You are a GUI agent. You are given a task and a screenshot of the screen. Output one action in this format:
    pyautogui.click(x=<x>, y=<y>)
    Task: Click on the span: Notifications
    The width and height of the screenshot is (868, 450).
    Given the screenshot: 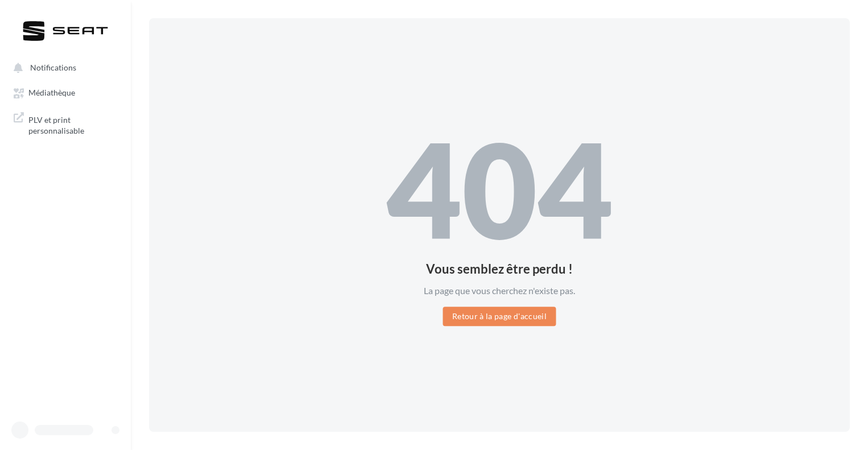 What is the action you would take?
    pyautogui.click(x=53, y=68)
    